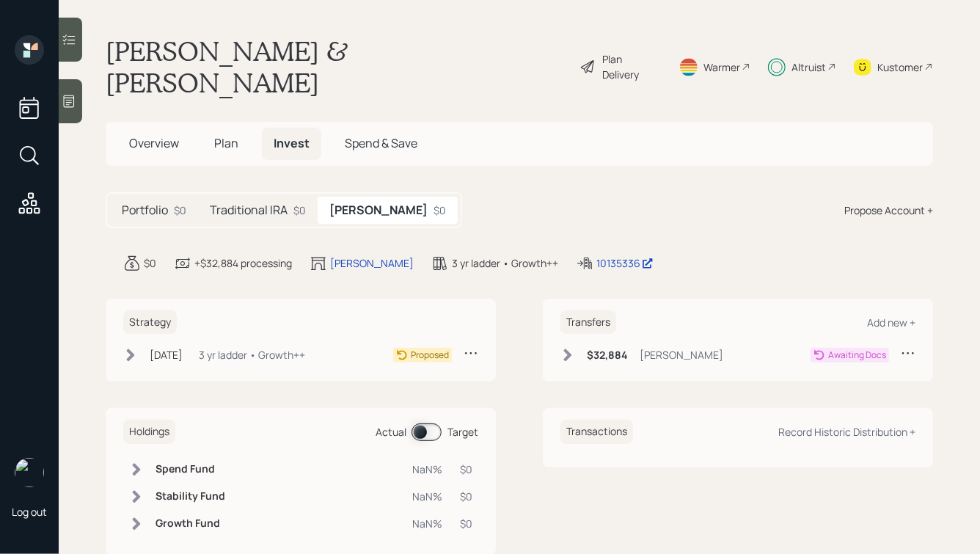  I want to click on div: Record Historic Distribution +, so click(846, 432).